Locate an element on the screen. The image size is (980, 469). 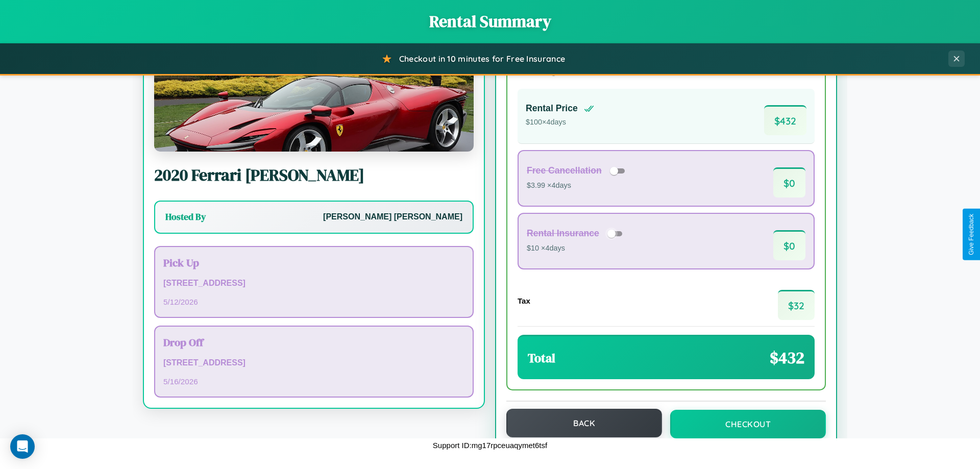
h4: Tax is located at coordinates (524, 300).